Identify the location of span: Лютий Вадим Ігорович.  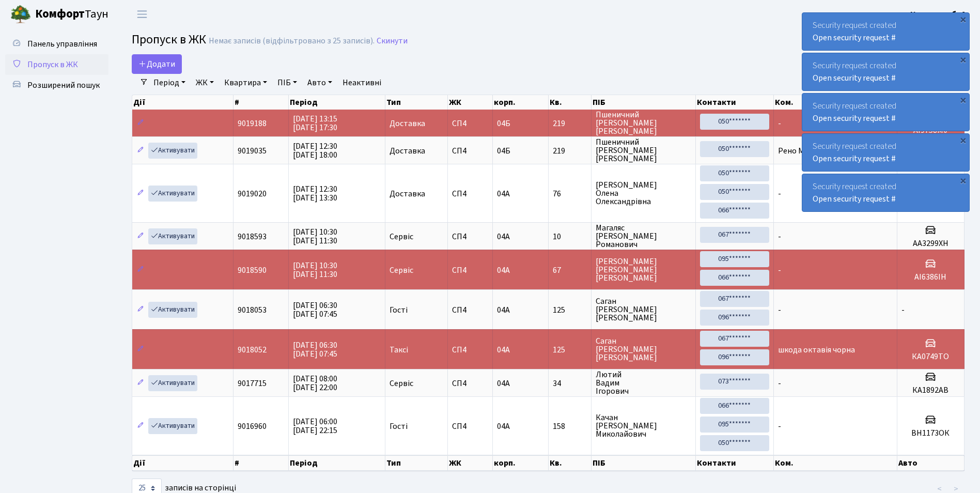
(643, 383).